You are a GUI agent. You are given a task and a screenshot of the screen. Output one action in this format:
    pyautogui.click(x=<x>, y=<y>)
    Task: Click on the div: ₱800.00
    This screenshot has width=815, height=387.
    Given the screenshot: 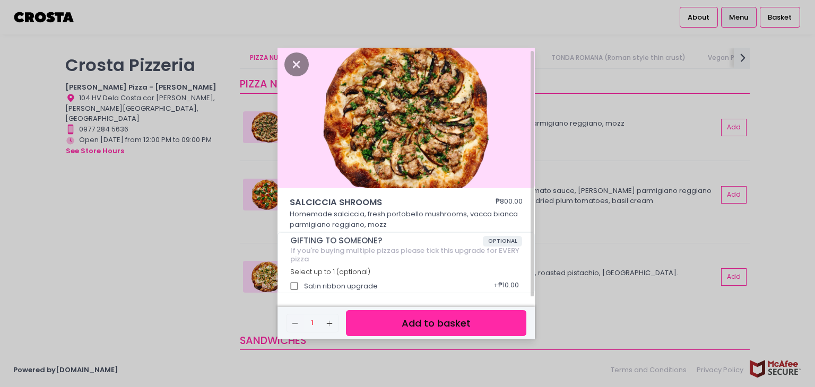 What is the action you would take?
    pyautogui.click(x=509, y=203)
    